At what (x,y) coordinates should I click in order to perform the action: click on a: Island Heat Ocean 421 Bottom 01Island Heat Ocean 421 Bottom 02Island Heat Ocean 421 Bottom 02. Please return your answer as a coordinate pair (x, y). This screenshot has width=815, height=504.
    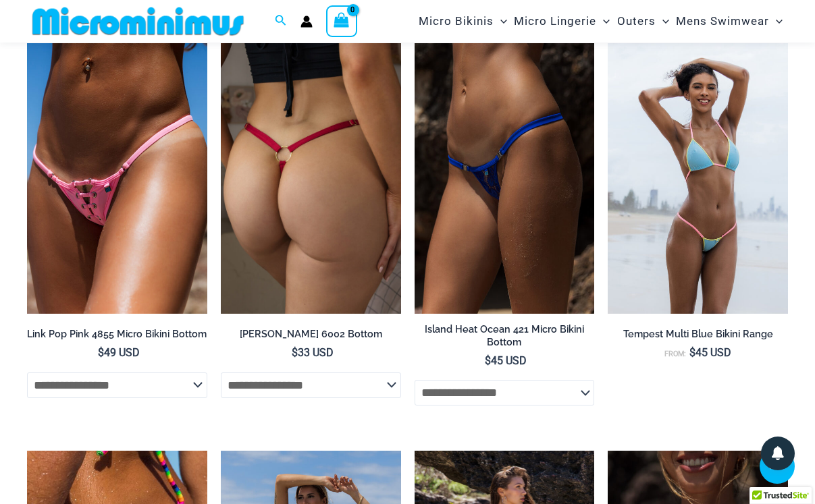
    Looking at the image, I should click on (504, 178).